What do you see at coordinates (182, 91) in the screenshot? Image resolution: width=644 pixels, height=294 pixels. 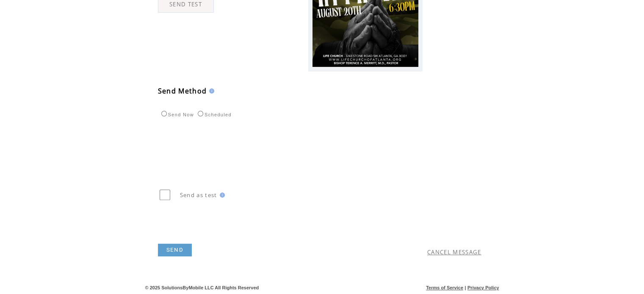 I see `span: Send Method` at bounding box center [182, 91].